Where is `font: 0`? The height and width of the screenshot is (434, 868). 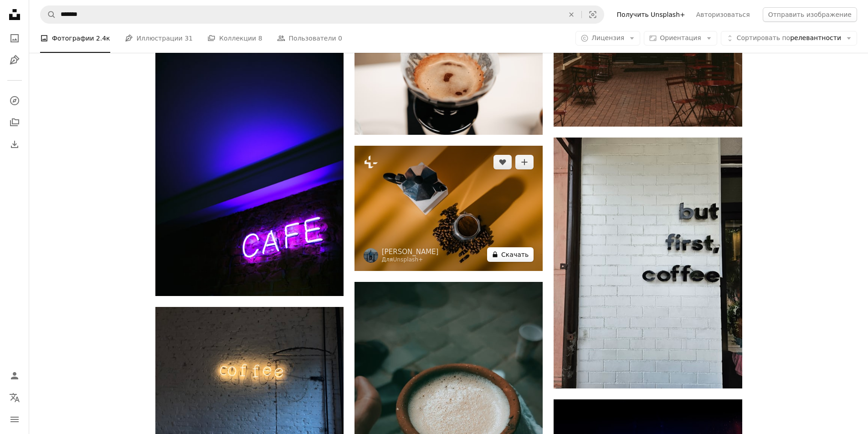
font: 0 is located at coordinates (340, 38).